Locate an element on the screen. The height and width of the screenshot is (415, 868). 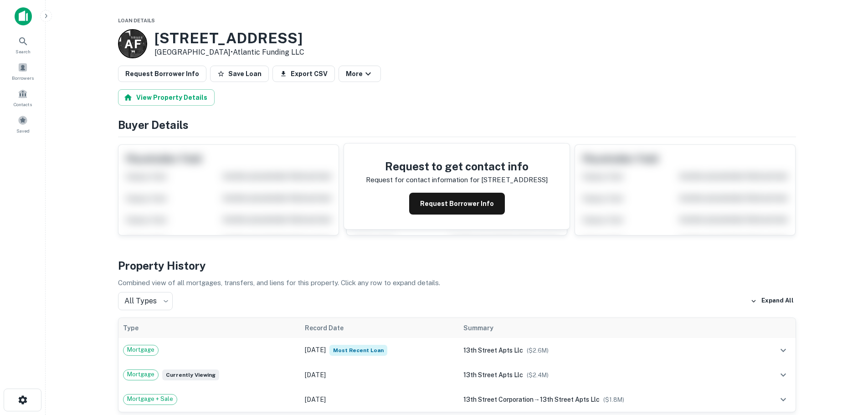
button: Expand All is located at coordinates (772, 301).